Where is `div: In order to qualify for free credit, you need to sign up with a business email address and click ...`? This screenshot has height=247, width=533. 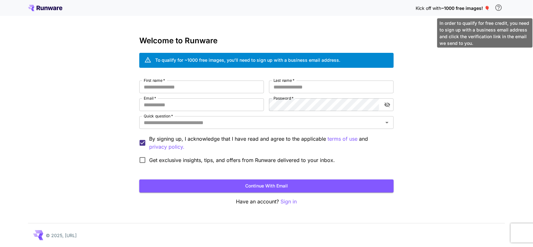
div: In order to qualify for free credit, you need to sign up with a business email address and click ... is located at coordinates (485, 33).